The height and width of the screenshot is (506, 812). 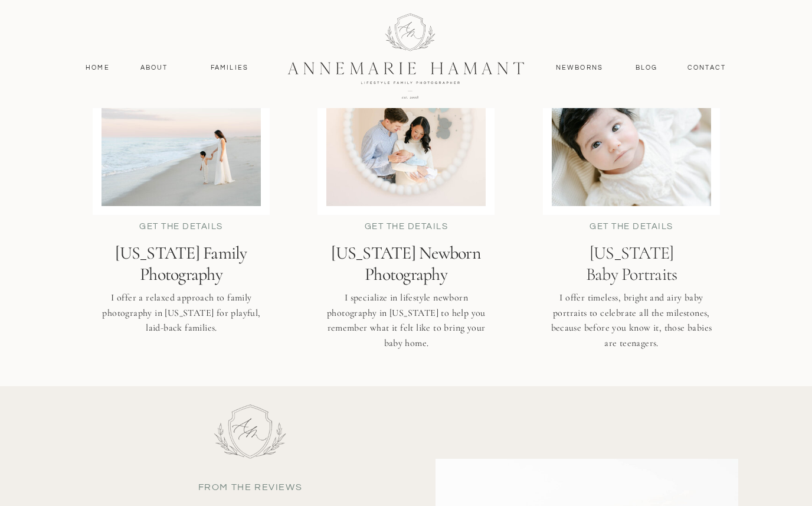 I want to click on nav: Home, so click(x=97, y=68).